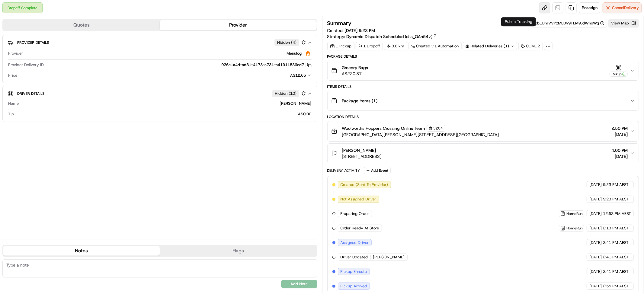  I want to click on button: Pickup, so click(618, 71).